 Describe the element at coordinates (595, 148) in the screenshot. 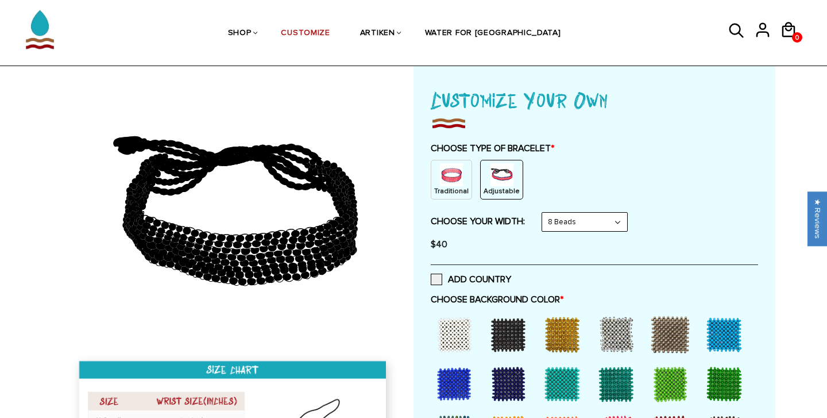

I see `label: CHOOSE TYPE OF BRACELET` at that location.